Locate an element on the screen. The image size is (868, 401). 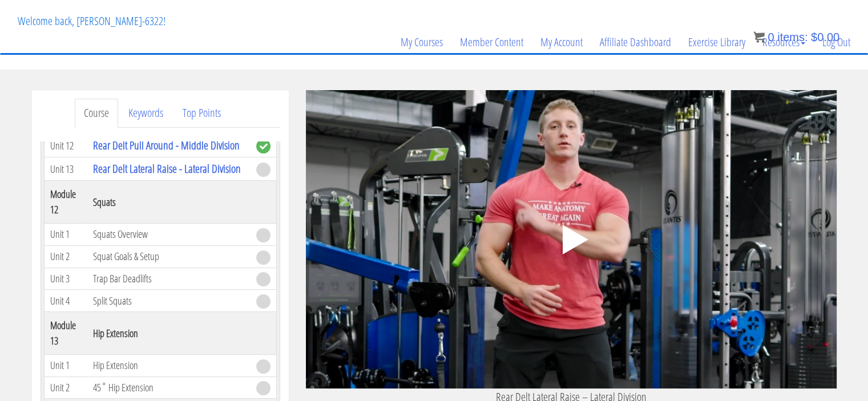
span: complete is located at coordinates (263, 146).